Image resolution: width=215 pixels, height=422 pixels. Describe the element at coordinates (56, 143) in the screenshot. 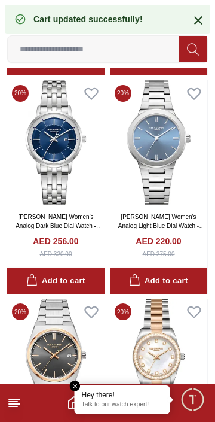

I see `img: Lee Cooper Women's Analog Dark Blue Dial Watch - LC08165.390` at that location.